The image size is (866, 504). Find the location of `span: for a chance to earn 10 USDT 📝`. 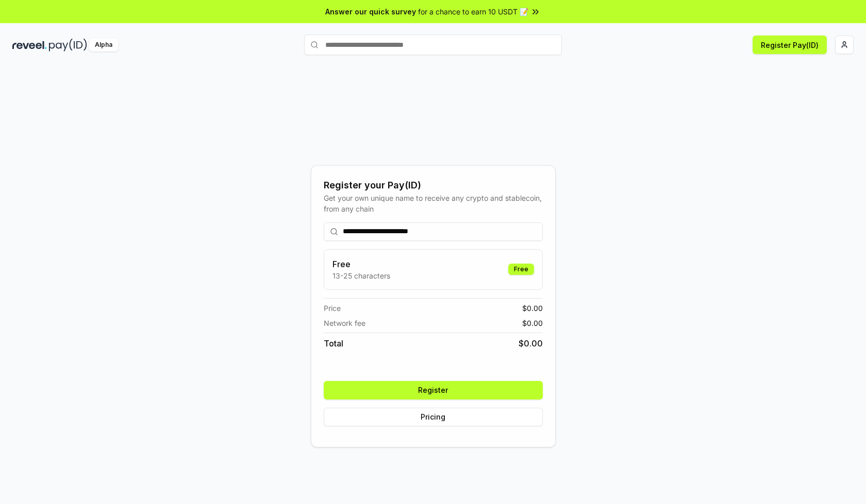

span: for a chance to earn 10 USDT 📝 is located at coordinates (473, 11).